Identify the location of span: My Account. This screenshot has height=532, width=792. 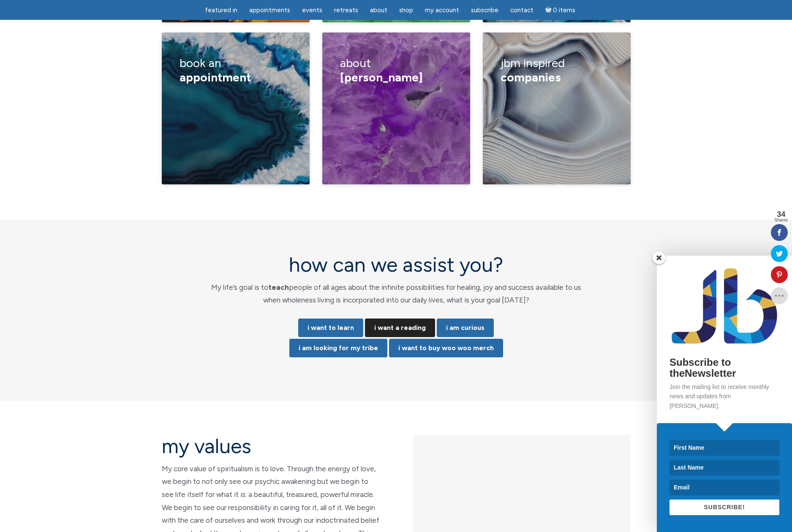
(442, 10).